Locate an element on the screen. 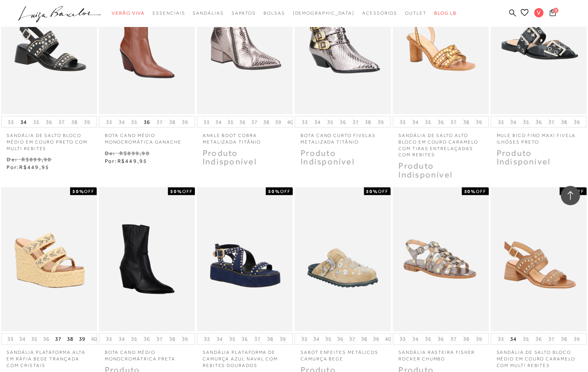 The height and width of the screenshot is (372, 588). p: MULE BICO FINO MAXI FIVELA ILHÓSES PRETO is located at coordinates (539, 136).